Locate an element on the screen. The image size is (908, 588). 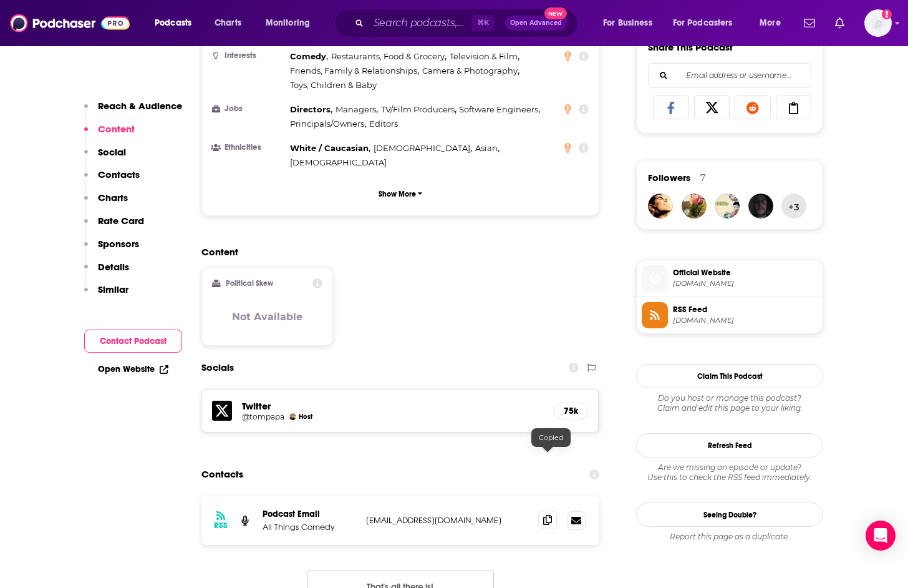
a: Share on Reddit is located at coordinates (753, 108).